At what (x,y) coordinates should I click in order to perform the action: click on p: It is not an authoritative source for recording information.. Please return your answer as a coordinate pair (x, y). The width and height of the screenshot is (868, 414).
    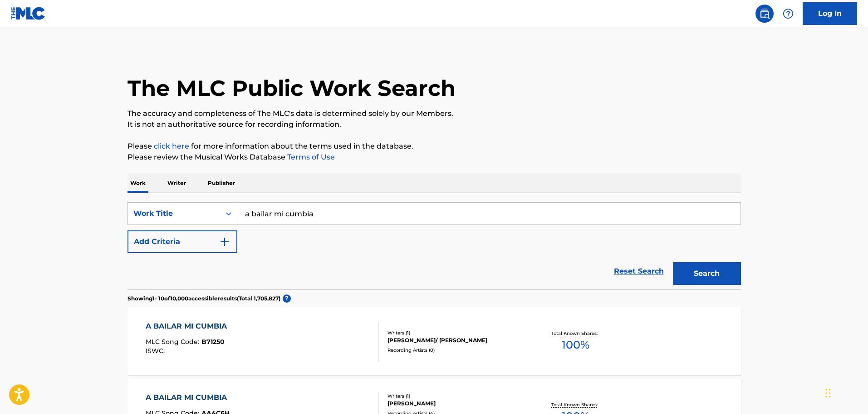
    Looking at the image, I should click on (434, 125).